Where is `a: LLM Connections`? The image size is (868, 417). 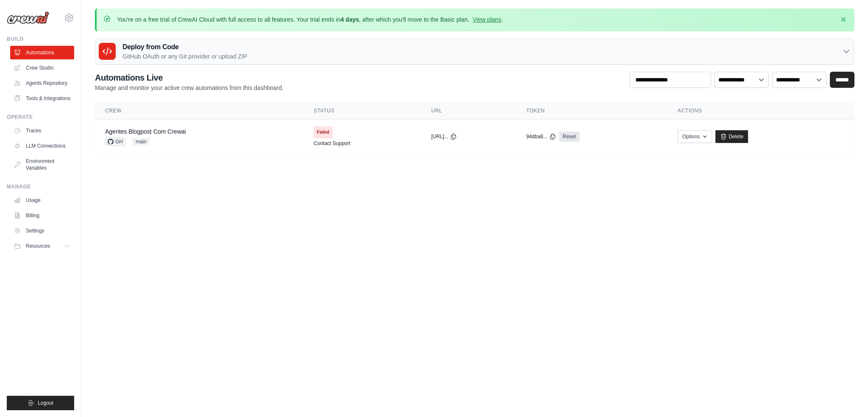
a: LLM Connections is located at coordinates (42, 146).